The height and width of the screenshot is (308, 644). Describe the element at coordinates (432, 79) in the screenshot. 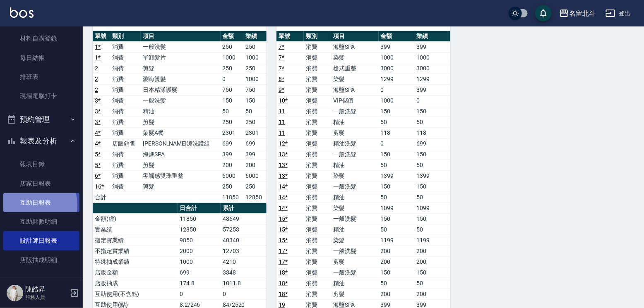

I see `td: 1299` at that location.